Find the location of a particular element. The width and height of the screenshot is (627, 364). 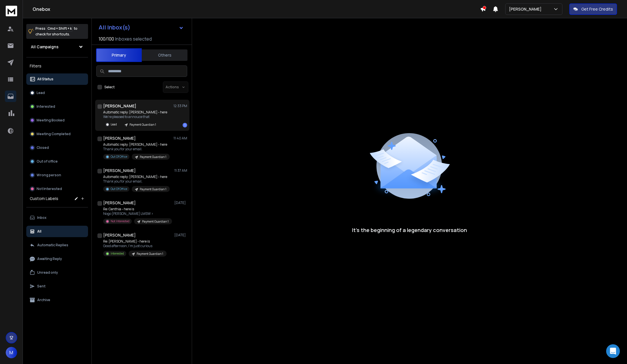

p: We're pleased to annouce that is located at coordinates (135, 117).